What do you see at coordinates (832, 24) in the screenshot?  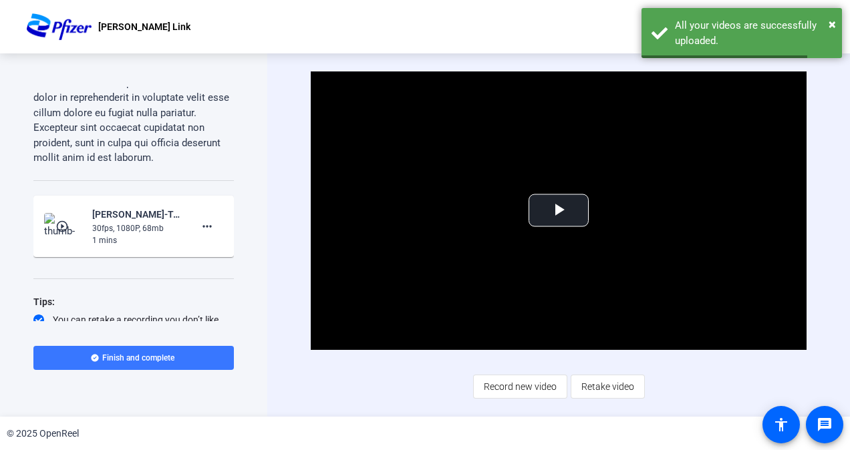 I see `button: Close` at bounding box center [832, 24].